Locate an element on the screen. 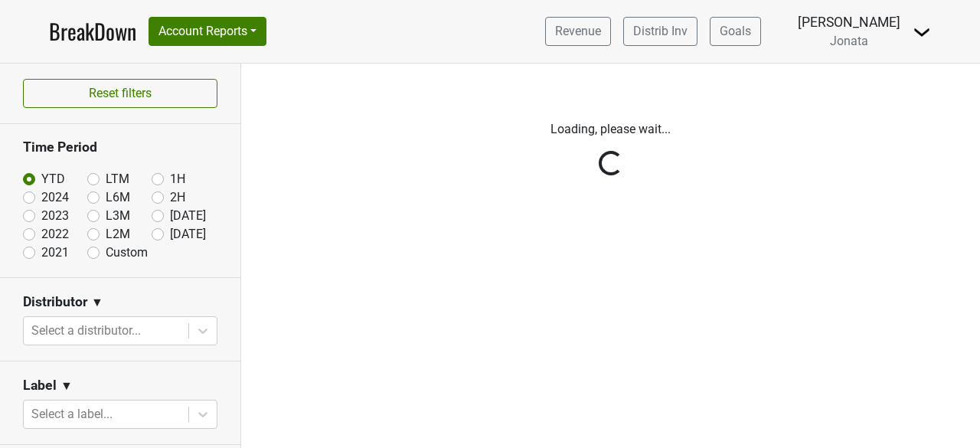  span: Jonata is located at coordinates (850, 40).